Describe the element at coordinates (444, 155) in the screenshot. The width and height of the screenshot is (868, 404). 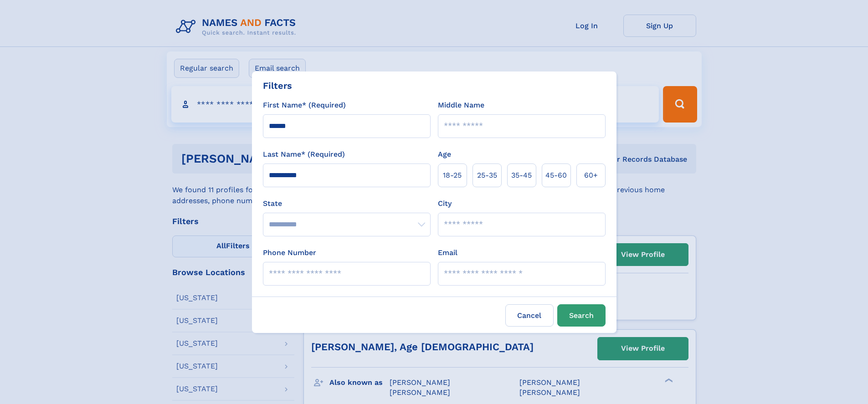
I see `label: Age` at that location.